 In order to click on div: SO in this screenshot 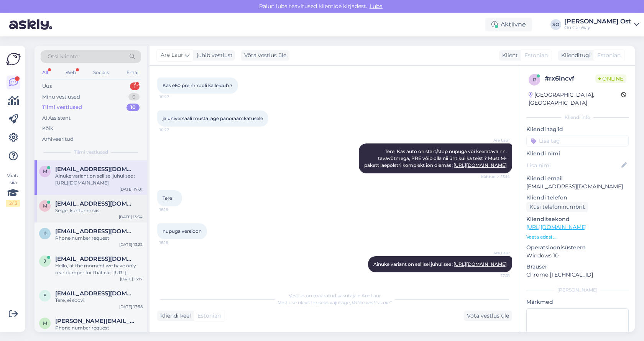, I will do `click(556, 25)`.